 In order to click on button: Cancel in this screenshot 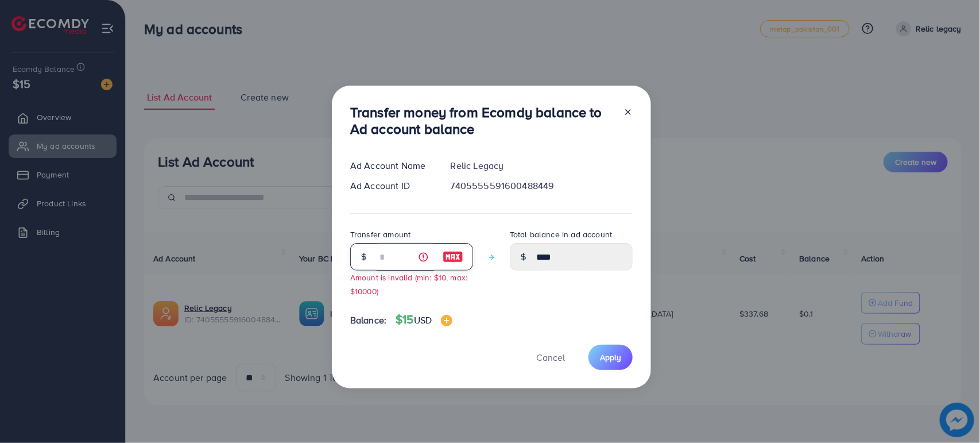, I will do `click(550, 357)`.